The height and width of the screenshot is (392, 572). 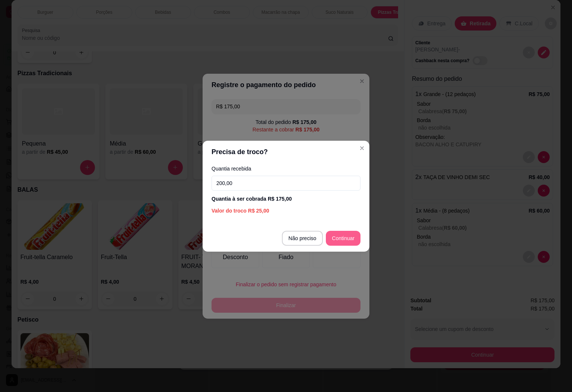 I want to click on div: Quantia à ser cobrada R$ 175,00, so click(x=286, y=198).